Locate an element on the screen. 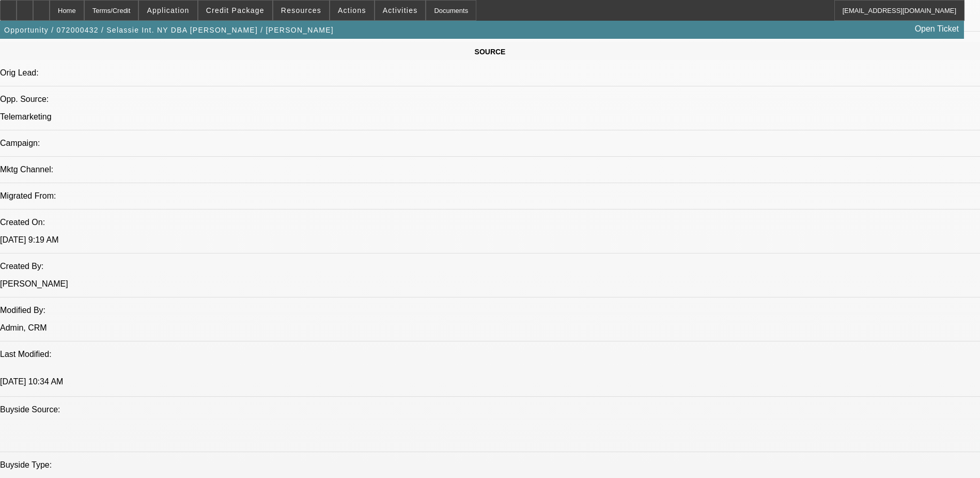 The height and width of the screenshot is (478, 980). span: Resources is located at coordinates (301, 10).